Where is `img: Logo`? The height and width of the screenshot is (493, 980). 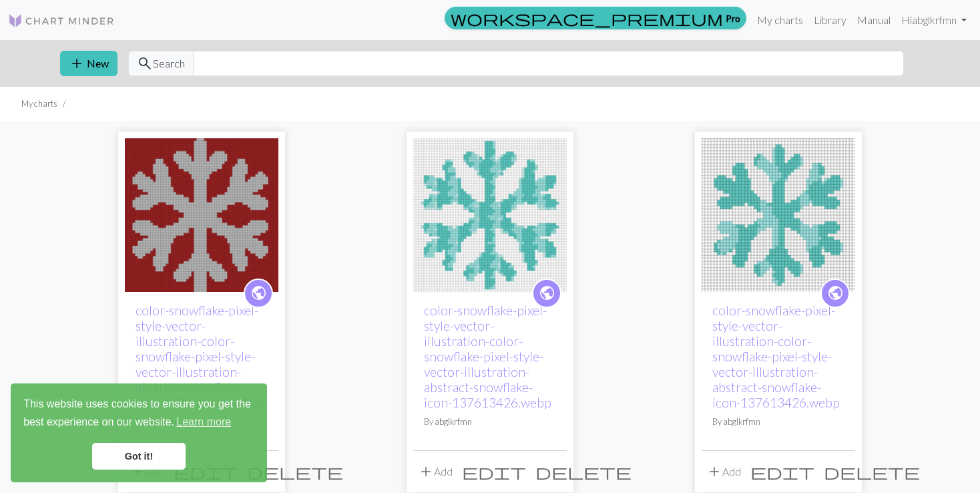
img: Logo is located at coordinates (62, 20).